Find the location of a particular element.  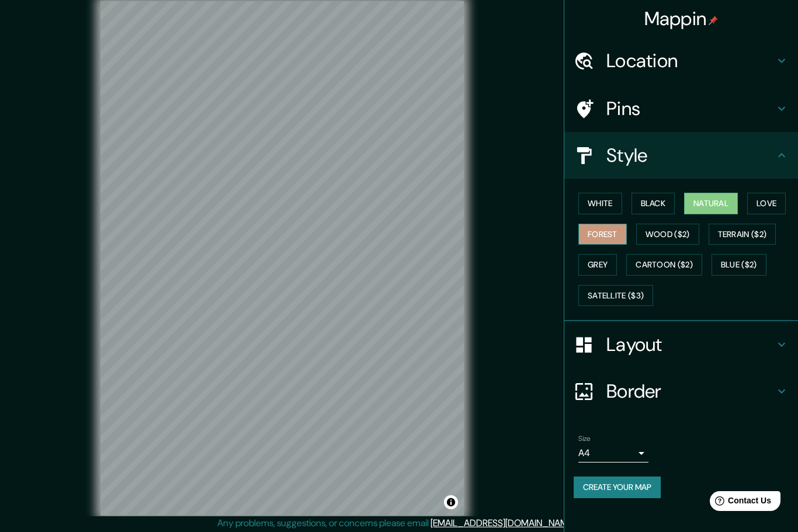

div: Border is located at coordinates (681, 391).